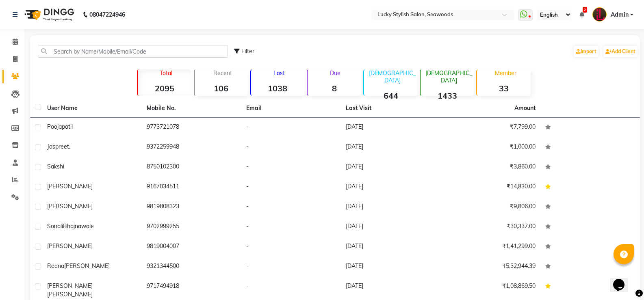 This screenshot has height=300, width=644. Describe the element at coordinates (58, 146) in the screenshot. I see `span: Jaspreet` at that location.